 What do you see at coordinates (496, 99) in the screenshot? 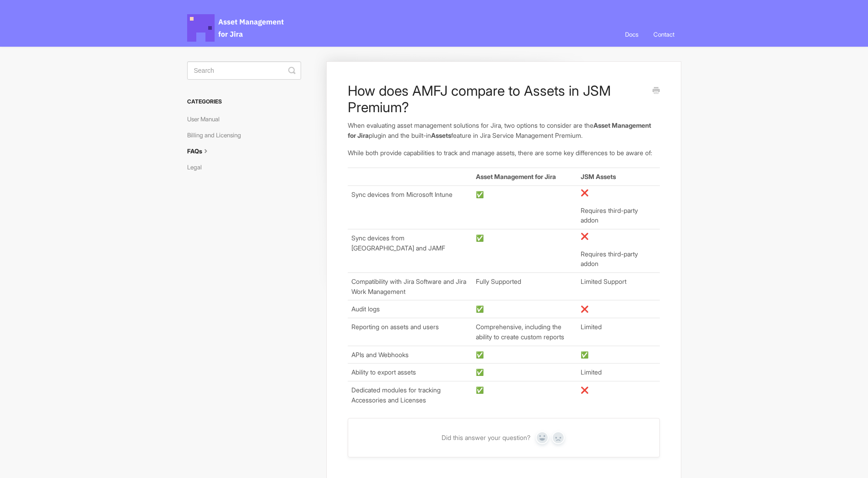
I see `h1: How does AMFJ compare to Assets in JSM Premium?` at bounding box center [496, 99].